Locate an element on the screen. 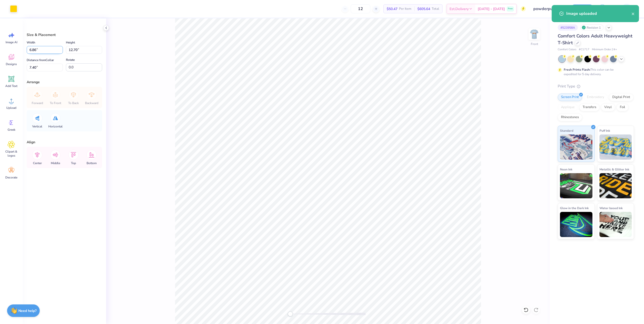  img: Neon Ink is located at coordinates (576, 186).